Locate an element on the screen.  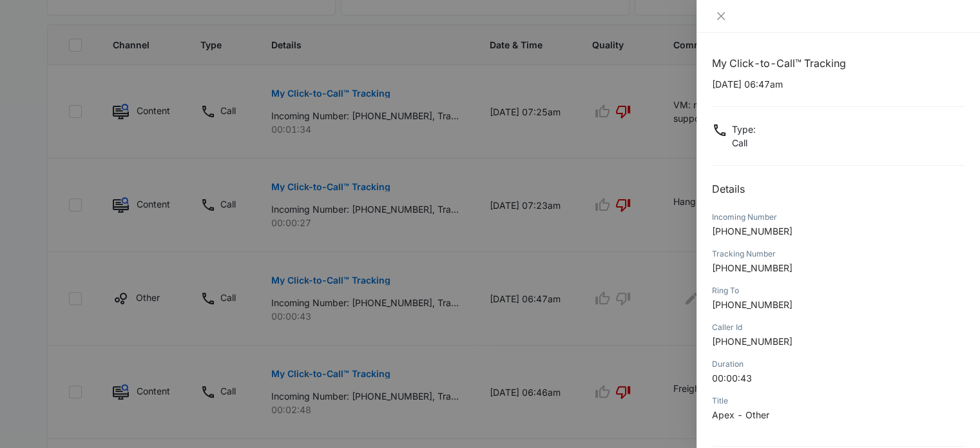
button: Close is located at coordinates (721, 16).